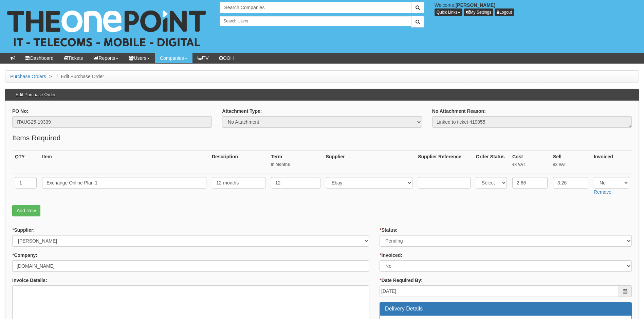  I want to click on label: Date Required By:, so click(401, 280).